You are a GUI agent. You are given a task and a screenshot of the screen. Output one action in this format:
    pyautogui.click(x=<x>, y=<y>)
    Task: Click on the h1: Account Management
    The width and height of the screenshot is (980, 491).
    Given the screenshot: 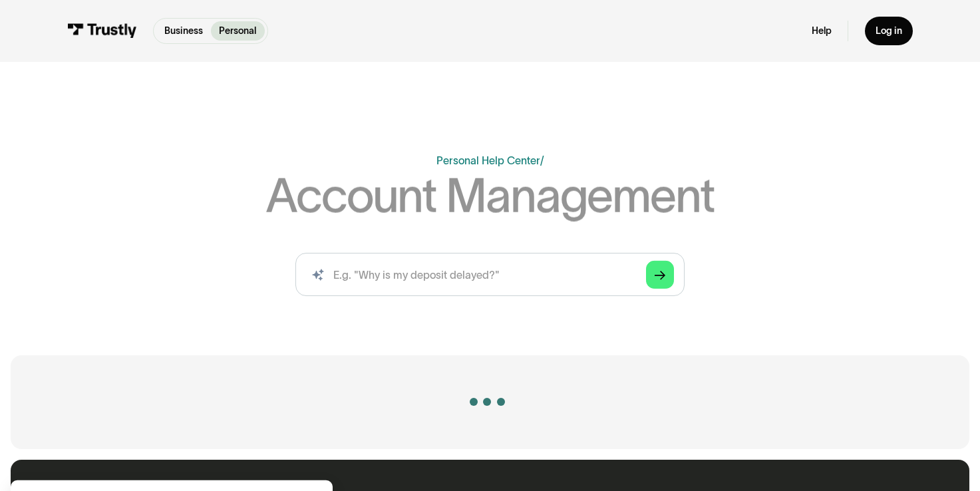 What is the action you would take?
    pyautogui.click(x=490, y=196)
    